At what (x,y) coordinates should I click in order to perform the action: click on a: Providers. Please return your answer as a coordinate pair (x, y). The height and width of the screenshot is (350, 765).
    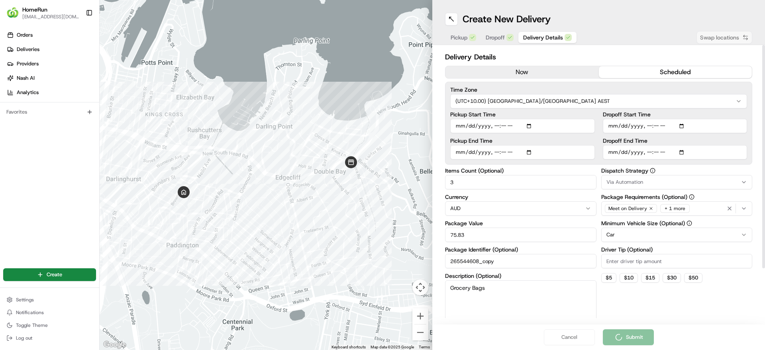
    Looking at the image, I should click on (51, 64).